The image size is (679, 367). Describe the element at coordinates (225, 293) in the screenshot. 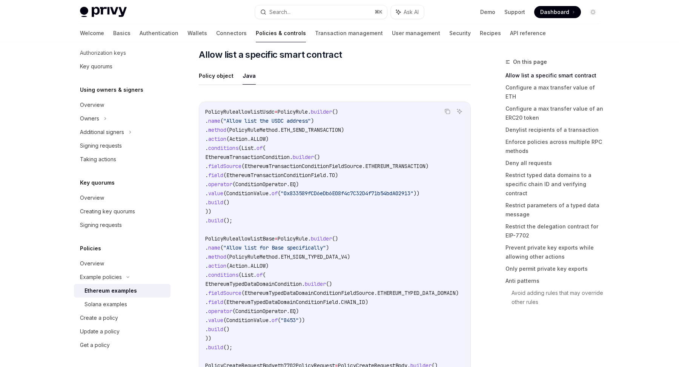

I see `span: fieldSource` at that location.